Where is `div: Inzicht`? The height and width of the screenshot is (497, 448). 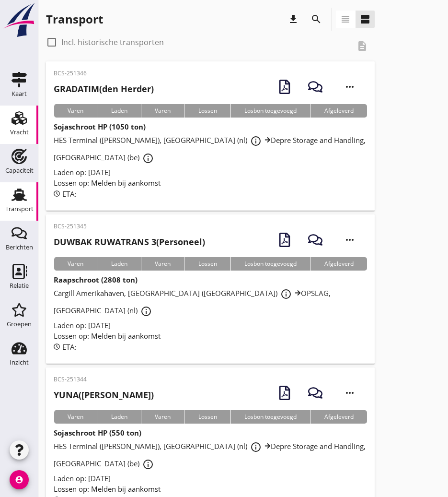 div: Inzicht is located at coordinates (19, 362).